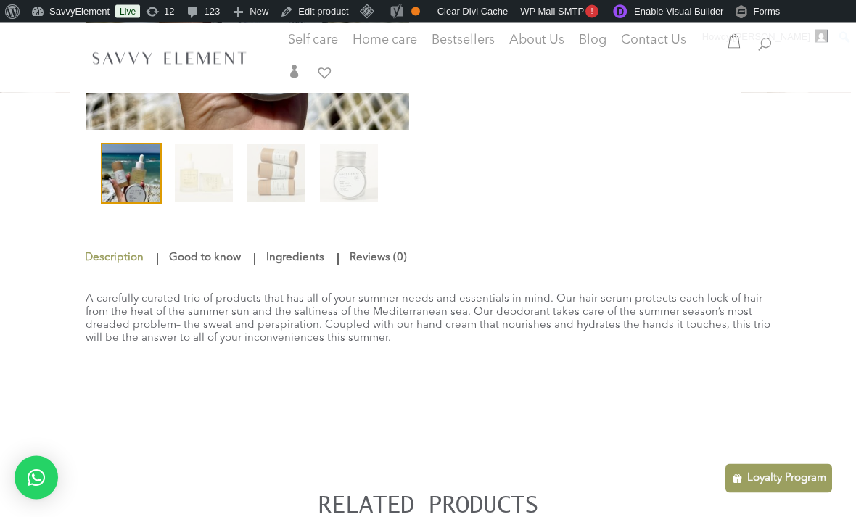 The width and height of the screenshot is (856, 517). What do you see at coordinates (593, 40) in the screenshot?
I see `span: Blog` at bounding box center [593, 40].